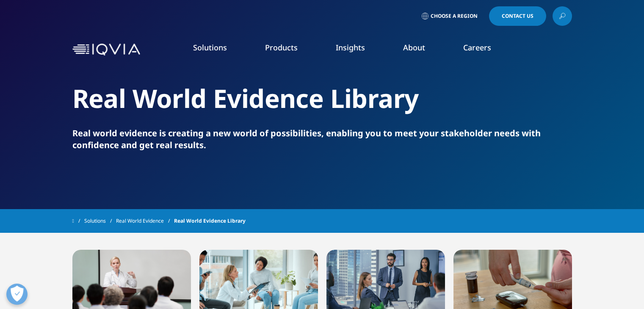 The height and width of the screenshot is (309, 644). What do you see at coordinates (477, 48) in the screenshot?
I see `a: Careers` at bounding box center [477, 48].